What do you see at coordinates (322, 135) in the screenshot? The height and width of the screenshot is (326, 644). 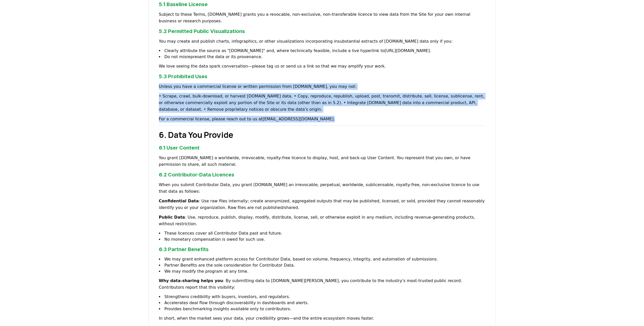 I see `h2: 6. Data You Provide` at bounding box center [322, 135].